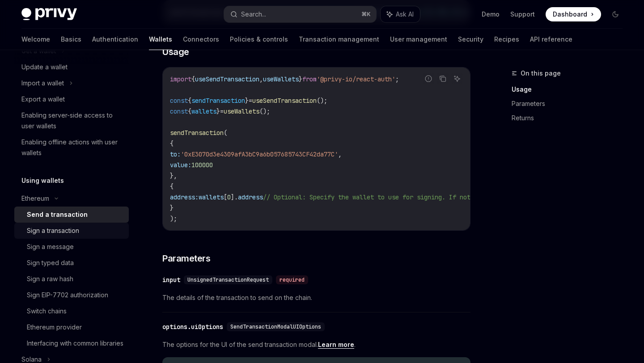  What do you see at coordinates (202, 165) in the screenshot?
I see `span: 100000` at bounding box center [202, 165].